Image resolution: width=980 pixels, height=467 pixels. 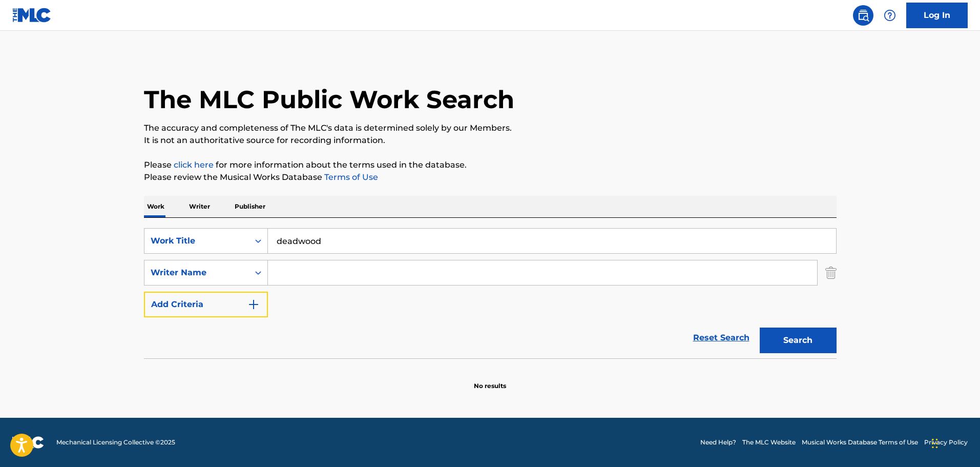 What do you see at coordinates (769, 442) in the screenshot?
I see `a: The MLC Website` at bounding box center [769, 442].